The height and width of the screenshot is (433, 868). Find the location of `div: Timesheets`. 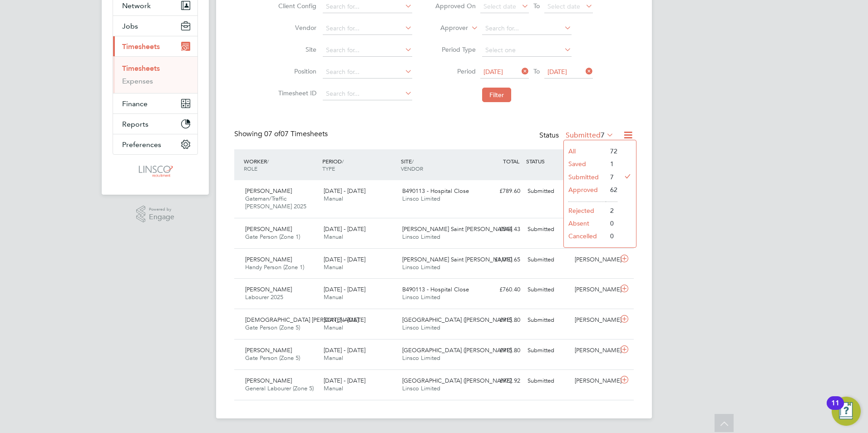

div: Timesheets is located at coordinates (155, 74).